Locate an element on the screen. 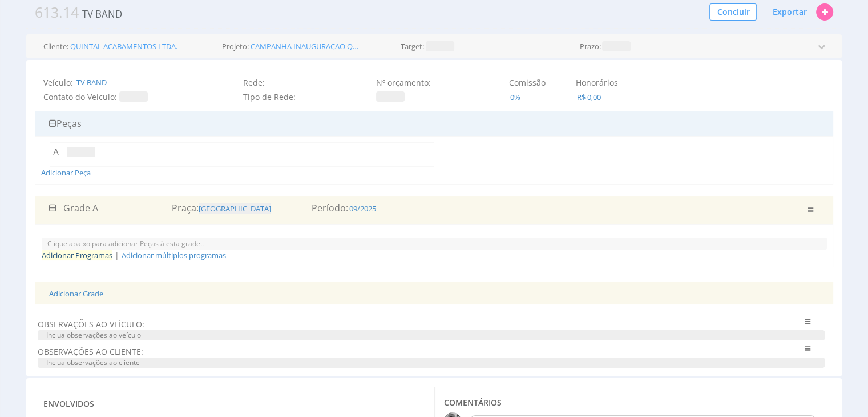 Image resolution: width=868 pixels, height=417 pixels. span: 613.14 is located at coordinates (57, 12).